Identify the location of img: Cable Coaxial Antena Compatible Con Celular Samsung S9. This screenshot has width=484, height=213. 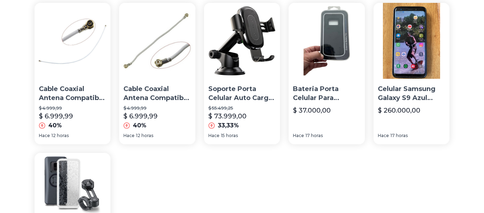
(157, 41).